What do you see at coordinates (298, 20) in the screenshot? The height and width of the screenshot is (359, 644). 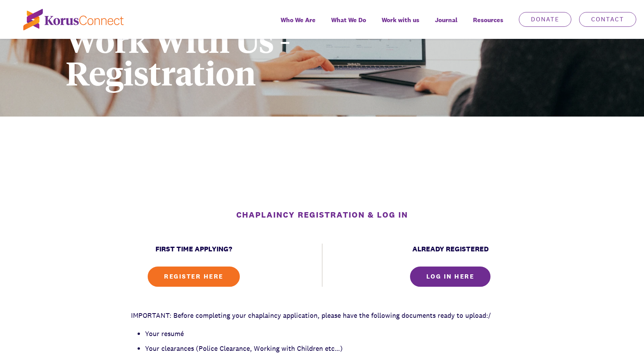 I see `span: Who We Are` at bounding box center [298, 20].